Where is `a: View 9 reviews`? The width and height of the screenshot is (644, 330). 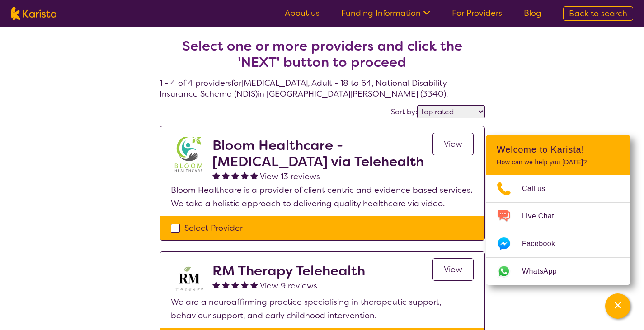 a: View 9 reviews is located at coordinates (288, 286).